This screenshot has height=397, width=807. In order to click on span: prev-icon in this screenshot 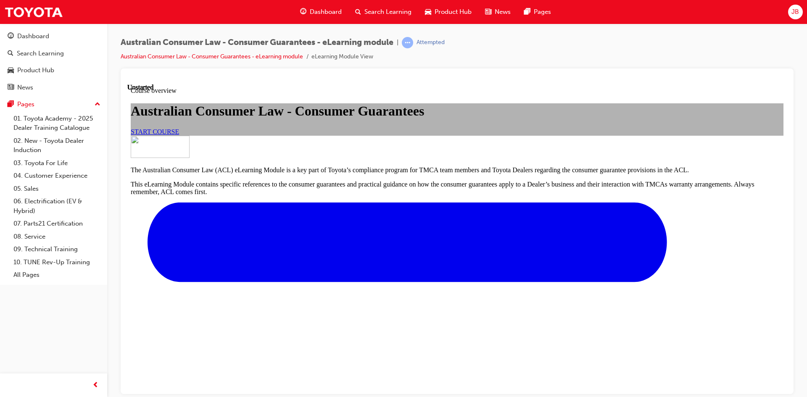, I will do `click(95, 385)`.